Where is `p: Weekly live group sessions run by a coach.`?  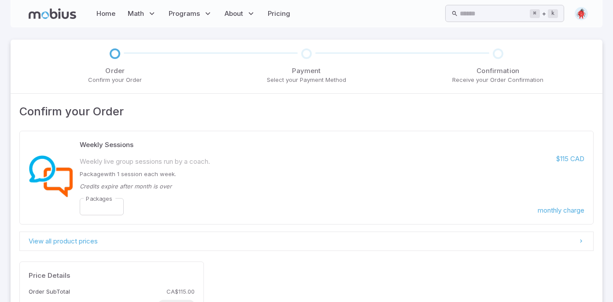 p: Weekly live group sessions run by a coach. is located at coordinates (246, 162).